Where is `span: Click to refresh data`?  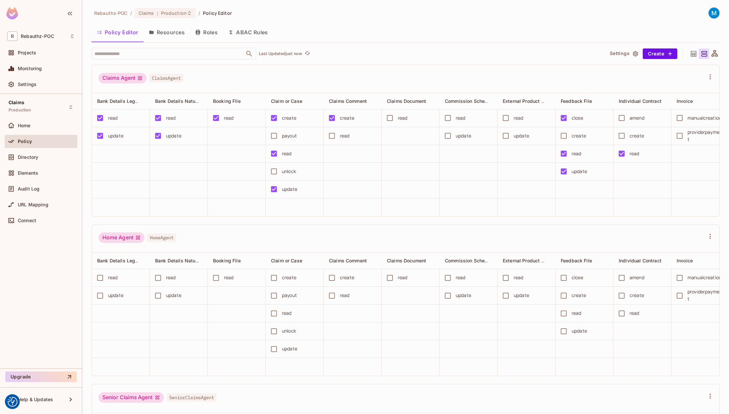
span: Click to refresh data is located at coordinates (307, 54).